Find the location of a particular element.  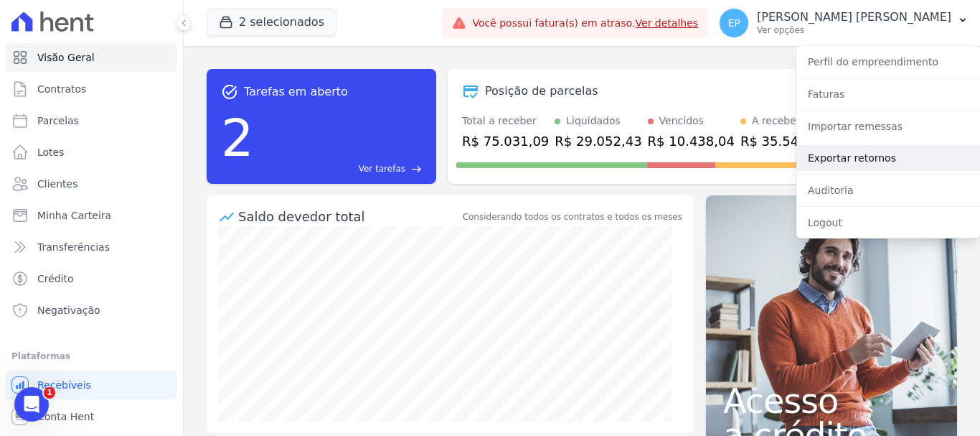

span: Crédito is located at coordinates (55, 279).